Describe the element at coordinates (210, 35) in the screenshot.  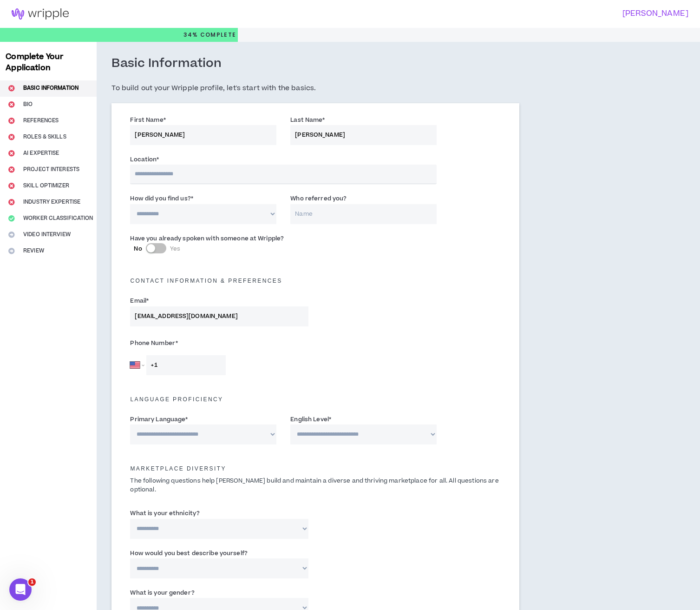
I see `p: 34%` at that location.